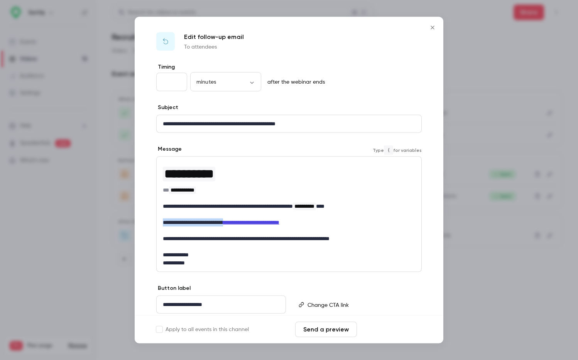  What do you see at coordinates (173, 288) in the screenshot?
I see `label: Button label` at bounding box center [173, 288].